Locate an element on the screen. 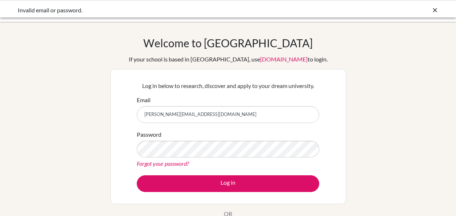  p: Log in below to research, discover and apply to your dream university. is located at coordinates (228, 86).